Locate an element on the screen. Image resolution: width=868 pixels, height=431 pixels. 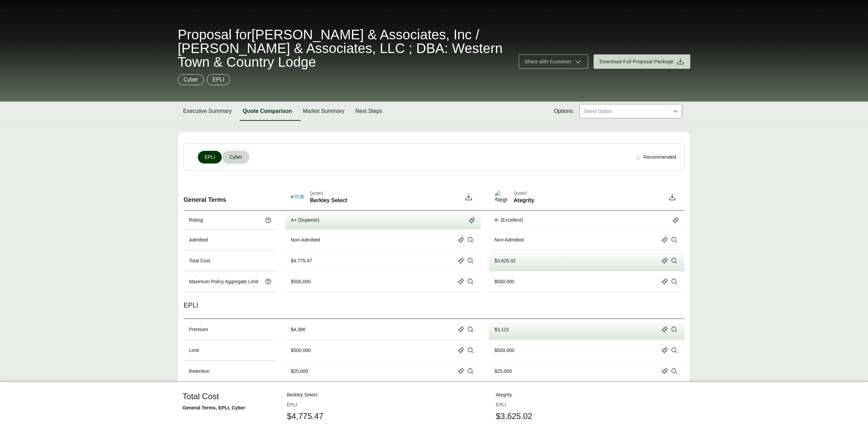
span: Share with Customer is located at coordinates (548, 61).